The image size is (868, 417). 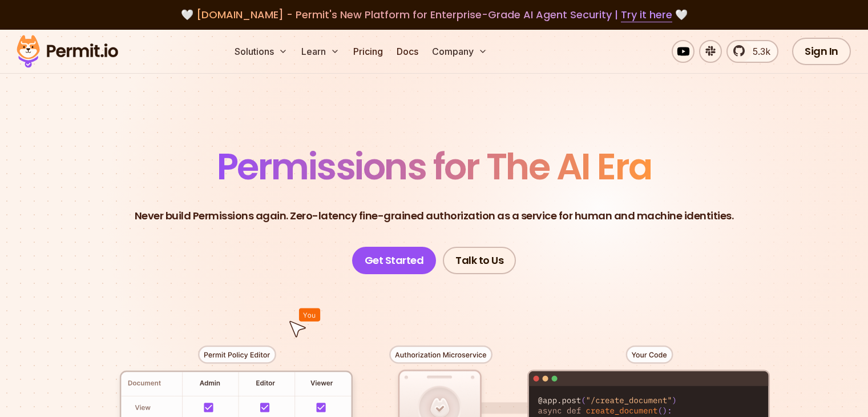 What do you see at coordinates (261, 51) in the screenshot?
I see `button: Solutions` at bounding box center [261, 51].